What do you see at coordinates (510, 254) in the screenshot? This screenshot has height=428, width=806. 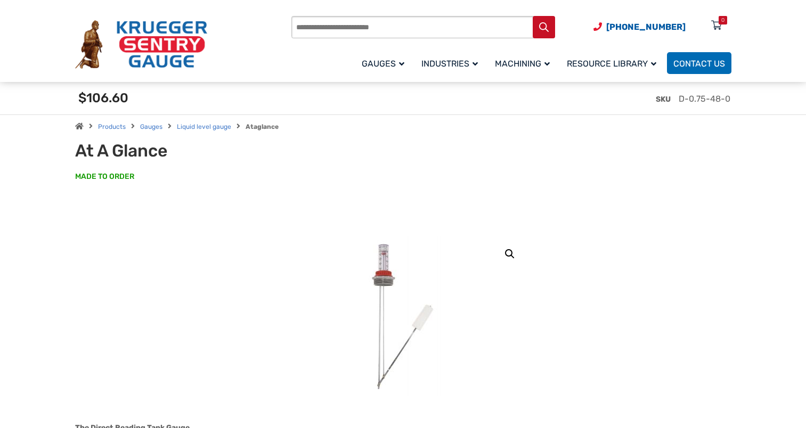 I see `a: View full-screen image gallery` at bounding box center [510, 254].